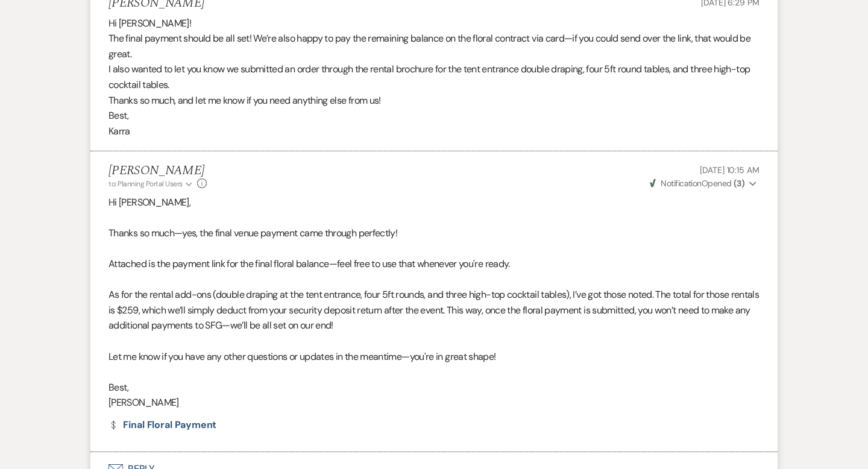 This screenshot has height=469, width=868. Describe the element at coordinates (697, 184) in the screenshot. I see `span: Opened` at that location.